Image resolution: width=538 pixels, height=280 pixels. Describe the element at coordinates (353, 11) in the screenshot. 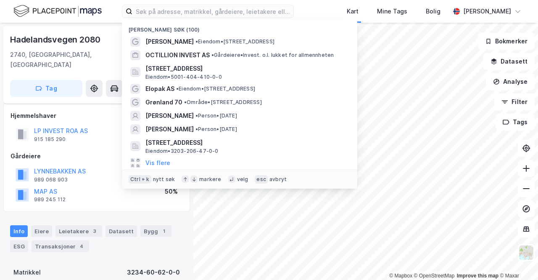

I see `div: Kart` at that location.